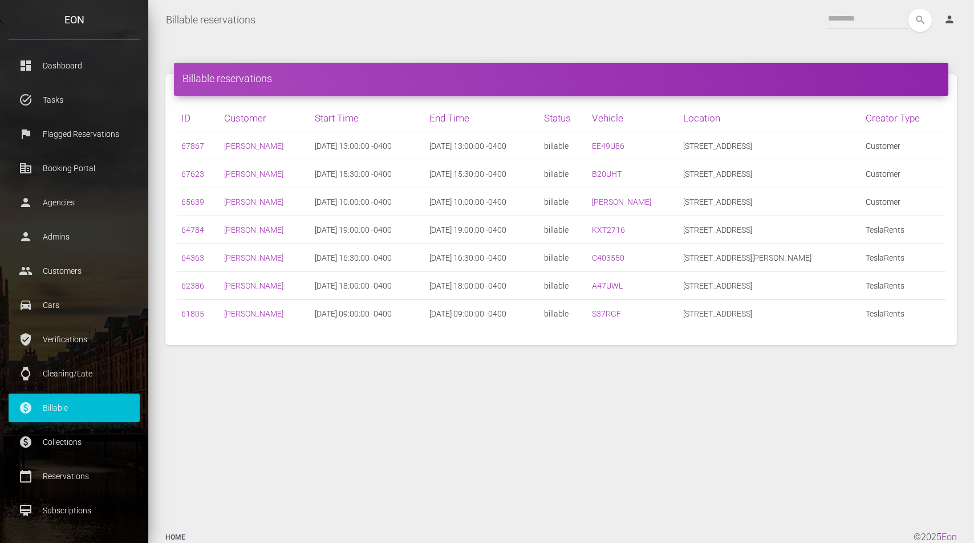  I want to click on th: Start Time, so click(367, 118).